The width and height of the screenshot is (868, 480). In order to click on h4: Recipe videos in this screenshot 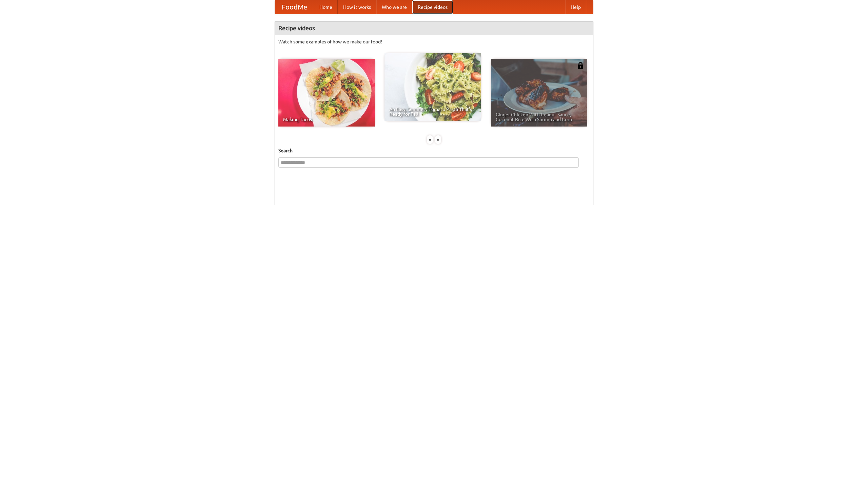, I will do `click(434, 28)`.